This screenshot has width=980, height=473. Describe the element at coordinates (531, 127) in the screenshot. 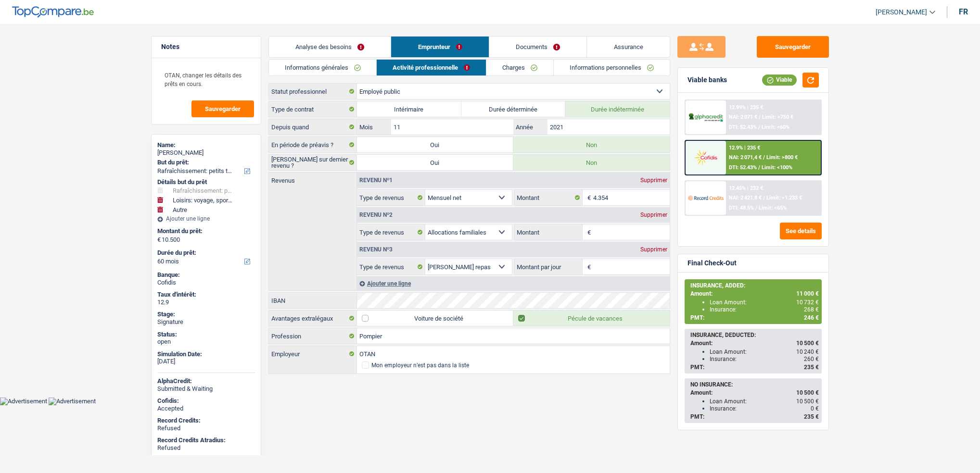

I see `label: Année` at that location.